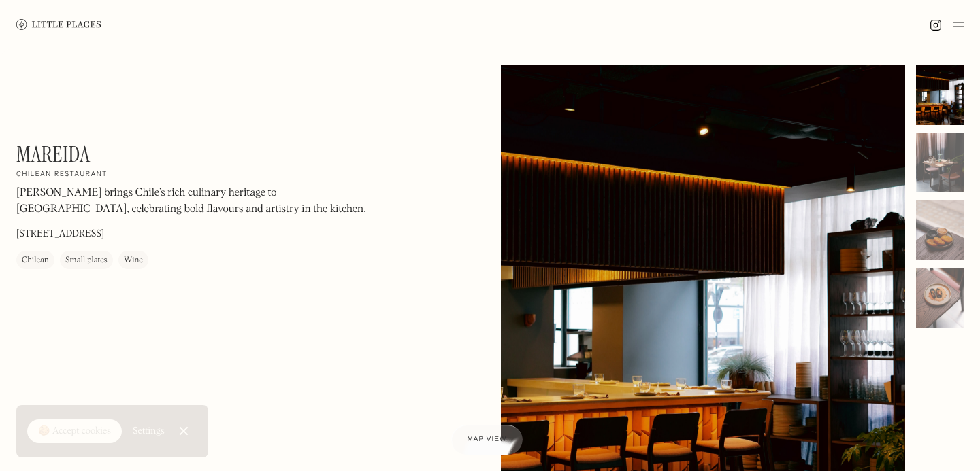 The width and height of the screenshot is (980, 471). Describe the element at coordinates (35, 261) in the screenshot. I see `div: Chilean` at that location.